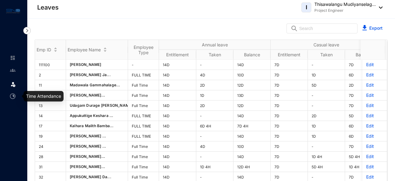 This screenshot has height=181, width=395. Describe the element at coordinates (48, 7) in the screenshot. I see `p: Leaves` at that location.